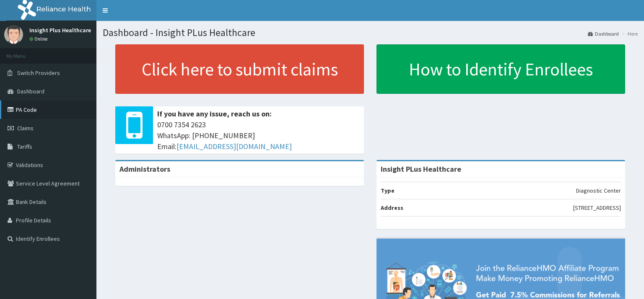 This screenshot has width=644, height=299. What do you see at coordinates (145, 169) in the screenshot?
I see `b: Administrators` at bounding box center [145, 169].